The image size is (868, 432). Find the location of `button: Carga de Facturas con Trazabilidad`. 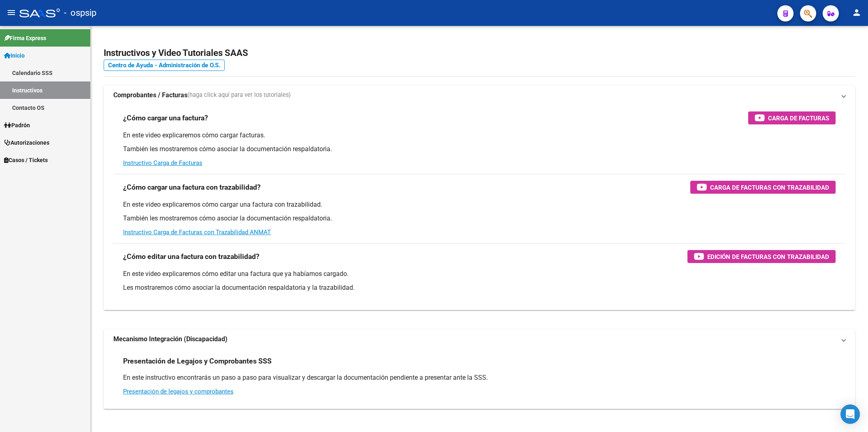

button: Carga de Facturas con Trazabilidad is located at coordinates (763, 187).